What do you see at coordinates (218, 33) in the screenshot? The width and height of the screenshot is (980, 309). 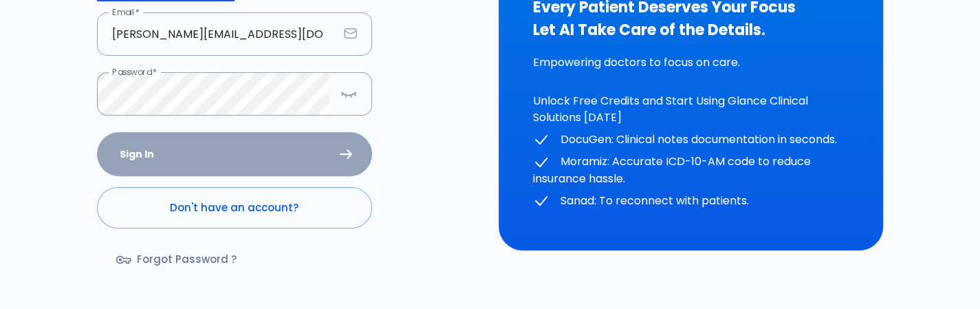 I see `input: dr.ahmed@clinic.com` at bounding box center [218, 33].